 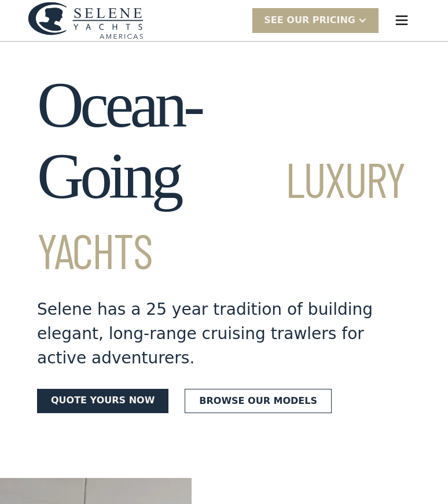 I want to click on a: Quote yours now, so click(x=102, y=401).